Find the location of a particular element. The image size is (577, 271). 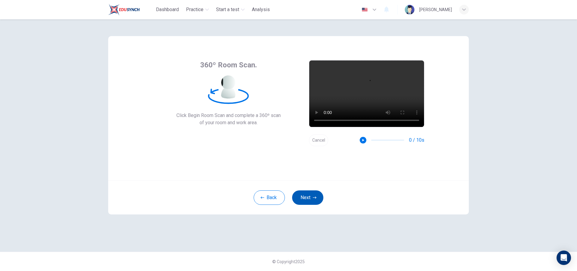

span: Dashboard is located at coordinates (167, 10).